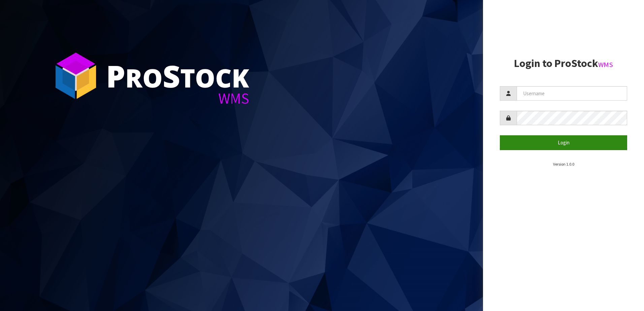 Image resolution: width=644 pixels, height=311 pixels. What do you see at coordinates (76, 76) in the screenshot?
I see `img: ProStock Cube` at bounding box center [76, 76].